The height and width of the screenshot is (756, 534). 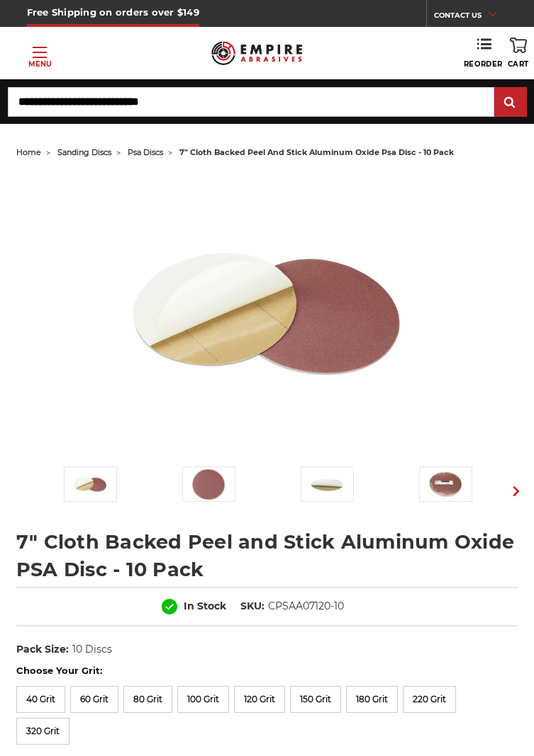 I want to click on a: CONTACT US, so click(x=470, y=17).